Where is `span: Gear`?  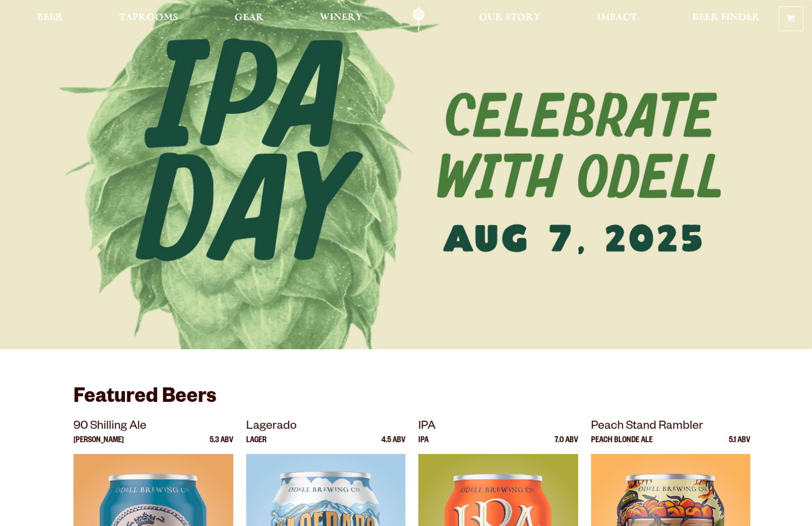 span: Gear is located at coordinates (249, 17).